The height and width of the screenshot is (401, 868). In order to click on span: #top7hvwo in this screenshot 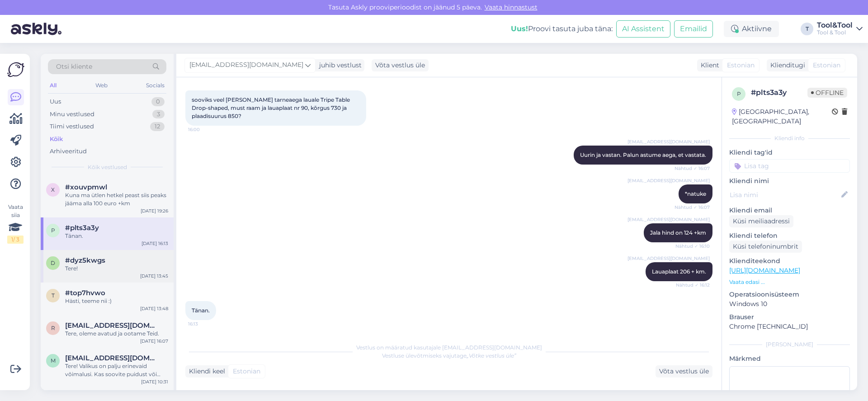, I will do `click(85, 293)`.